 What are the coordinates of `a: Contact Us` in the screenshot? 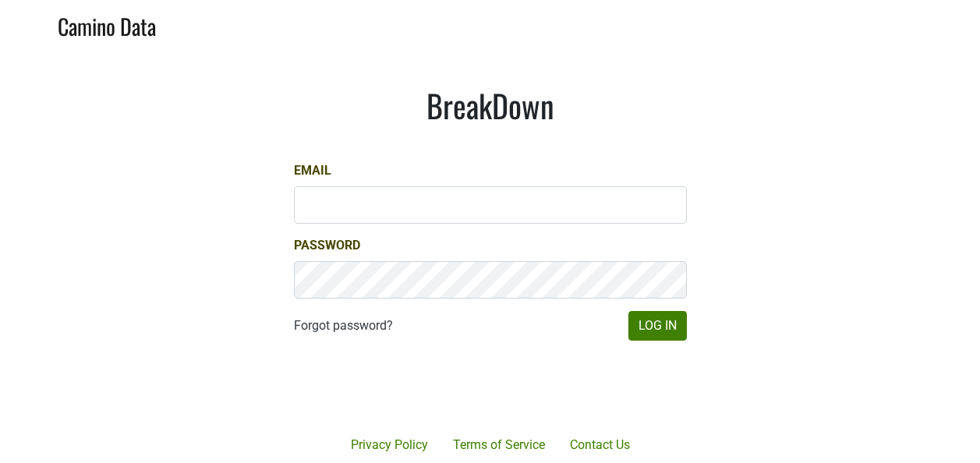 It's located at (599, 445).